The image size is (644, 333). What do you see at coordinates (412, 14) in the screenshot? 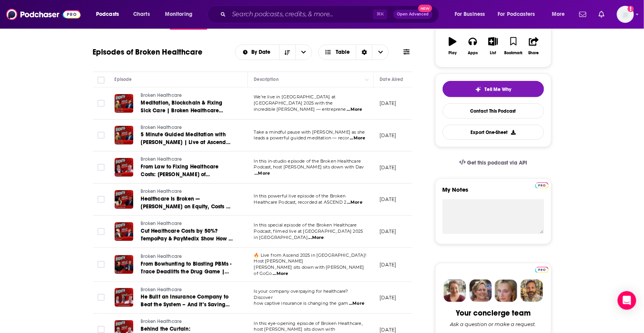
I see `span: Open Advanced` at bounding box center [412, 14].